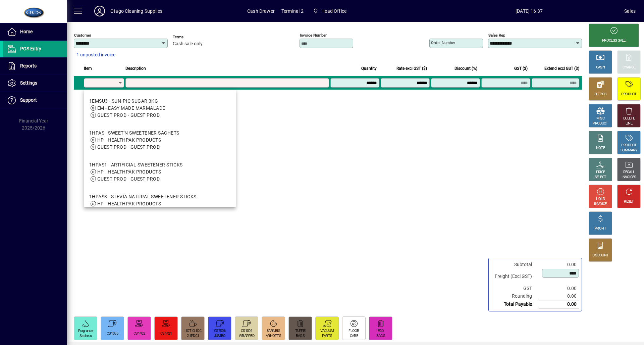 This screenshot has height=345, width=644. What do you see at coordinates (193, 37) in the screenshot?
I see `span: Terms` at bounding box center [193, 37].